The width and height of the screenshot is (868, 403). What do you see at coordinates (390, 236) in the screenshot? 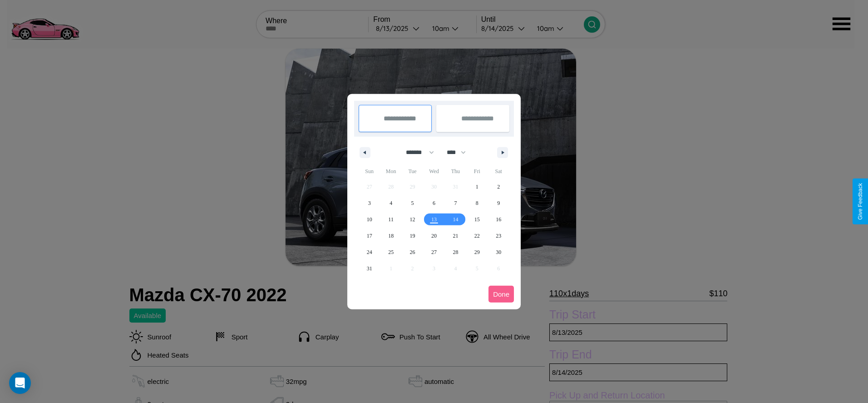
I see `button: 18` at bounding box center [390, 236].